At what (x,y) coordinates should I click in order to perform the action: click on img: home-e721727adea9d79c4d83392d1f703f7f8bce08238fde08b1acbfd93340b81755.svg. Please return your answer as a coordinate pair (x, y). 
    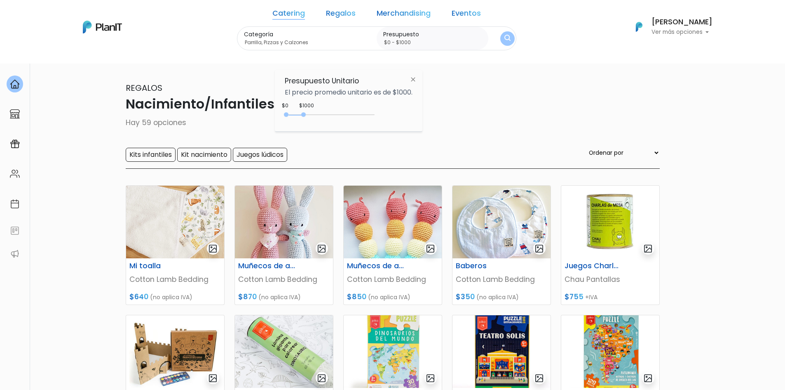
    Looking at the image, I should click on (15, 84).